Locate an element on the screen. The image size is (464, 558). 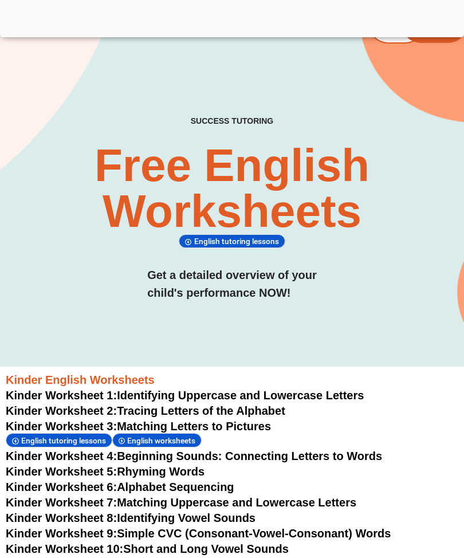
a: Kinder Worksheet 5:Rhyming Words is located at coordinates (105, 471).